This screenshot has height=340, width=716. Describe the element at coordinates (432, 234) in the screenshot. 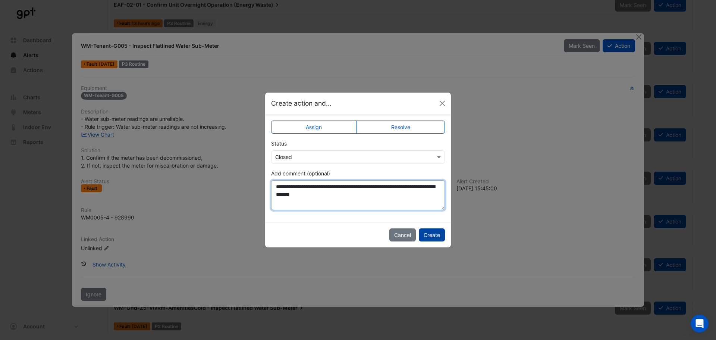

I see `button: Create` at that location.